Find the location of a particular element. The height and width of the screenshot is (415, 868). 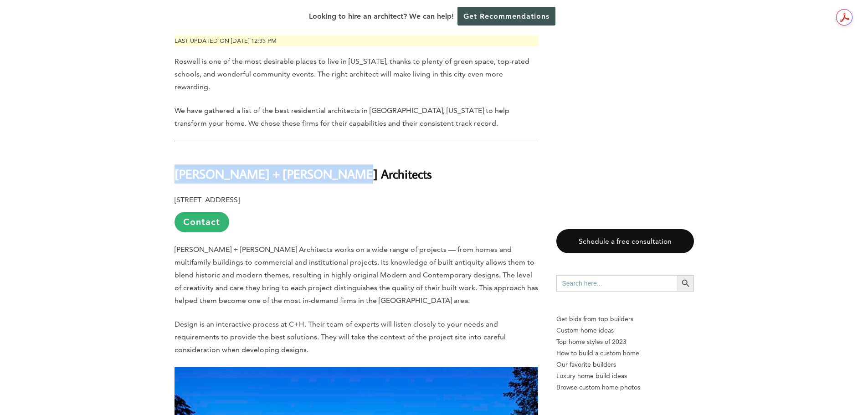

p: Custom home ideas is located at coordinates (625, 330).